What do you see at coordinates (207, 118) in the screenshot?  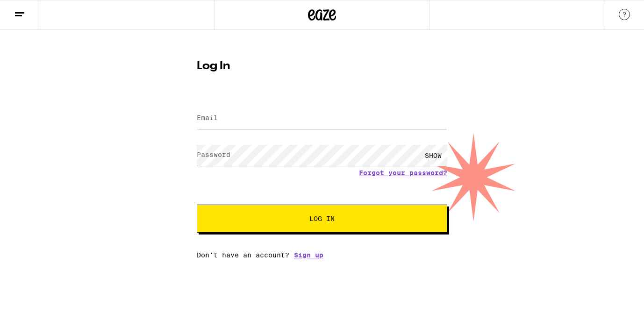 I see `label: Email` at bounding box center [207, 118].